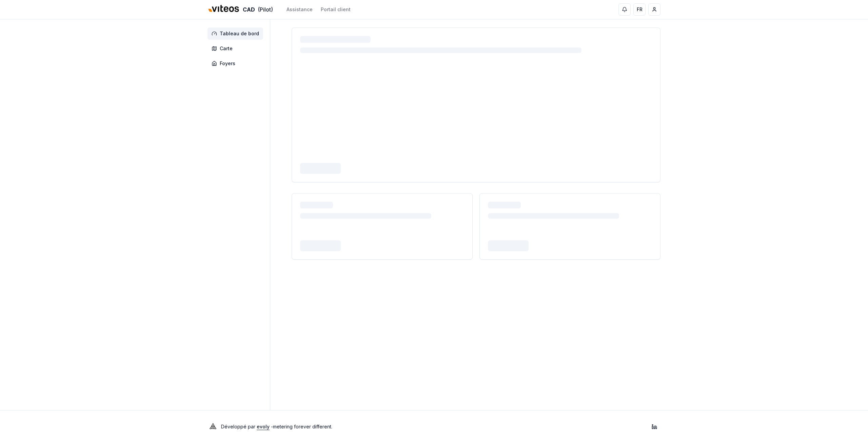  I want to click on a: Foyers, so click(237, 64).